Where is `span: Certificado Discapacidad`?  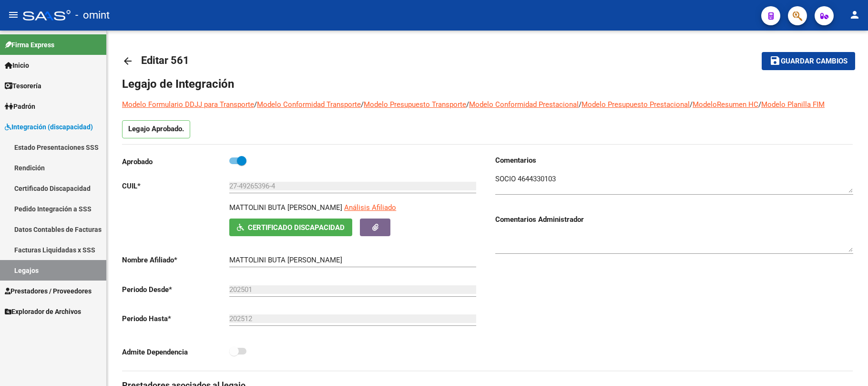
span: Certificado Discapacidad is located at coordinates (296, 228).